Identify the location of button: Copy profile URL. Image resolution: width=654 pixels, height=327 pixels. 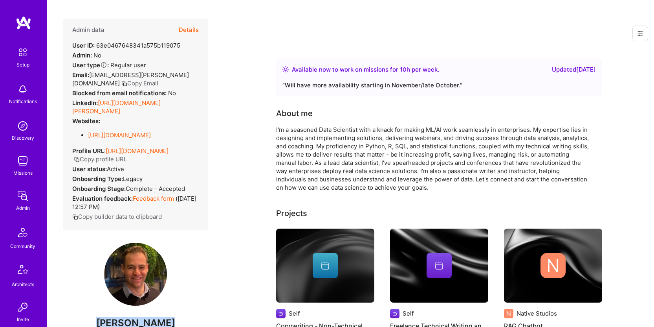
(100, 159).